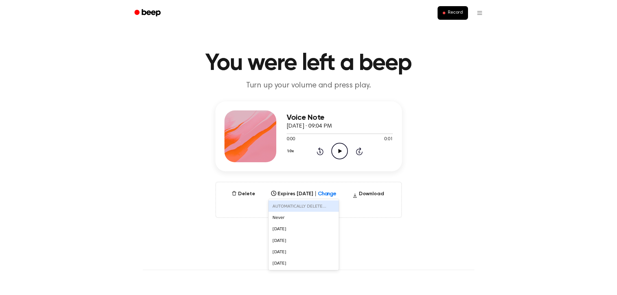  I want to click on button: Record, so click(452, 13).